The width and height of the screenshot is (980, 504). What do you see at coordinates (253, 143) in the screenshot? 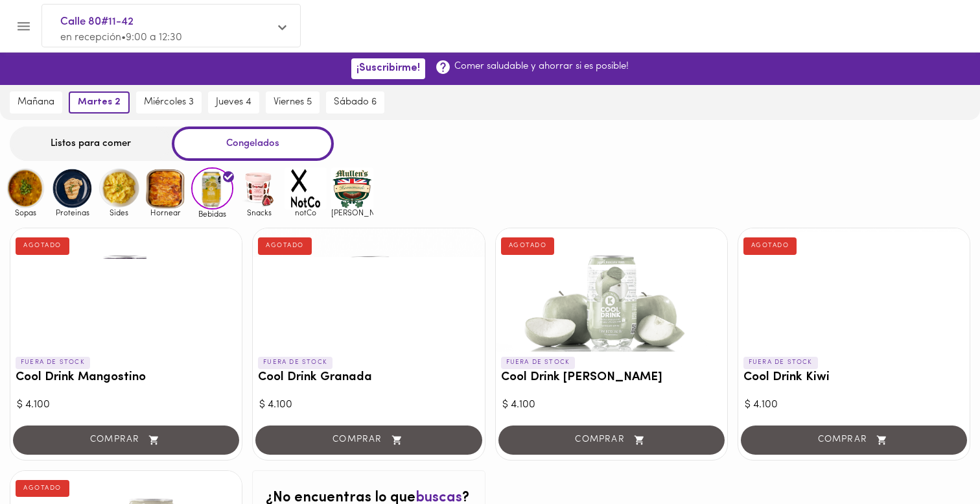
I see `div: Congelados` at bounding box center [253, 143].